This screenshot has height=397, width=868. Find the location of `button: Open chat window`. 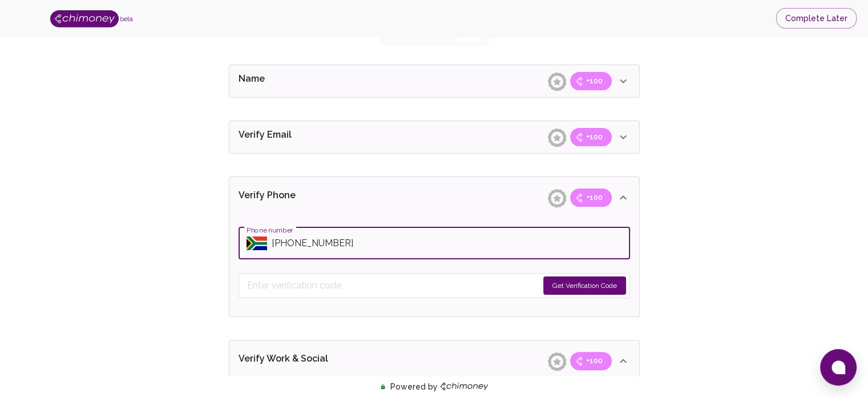

button: Open chat window is located at coordinates (838, 367).